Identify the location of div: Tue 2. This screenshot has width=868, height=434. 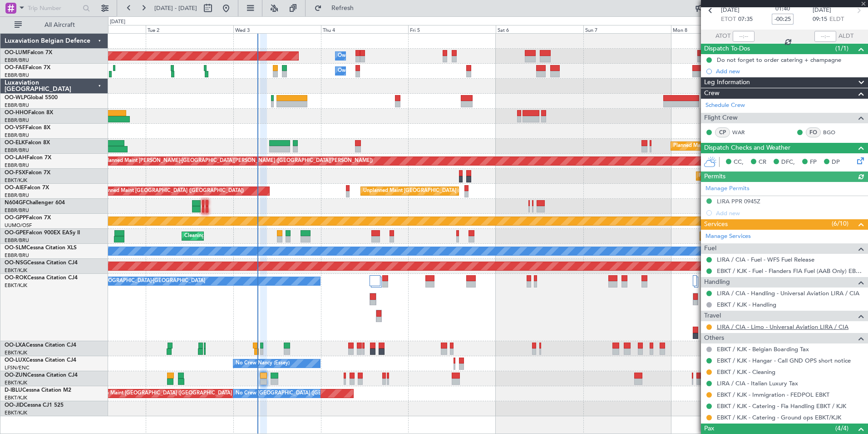
(190, 29).